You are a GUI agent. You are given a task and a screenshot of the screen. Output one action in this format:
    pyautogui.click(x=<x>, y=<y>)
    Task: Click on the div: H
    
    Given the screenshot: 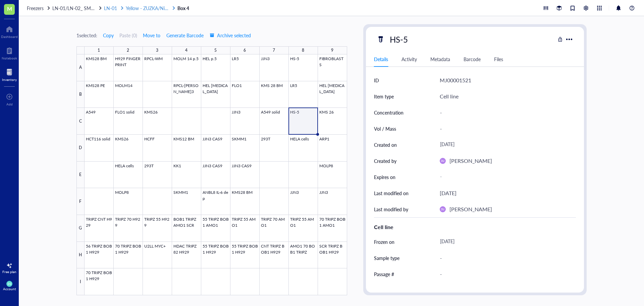 What is the action you would take?
    pyautogui.click(x=81, y=255)
    